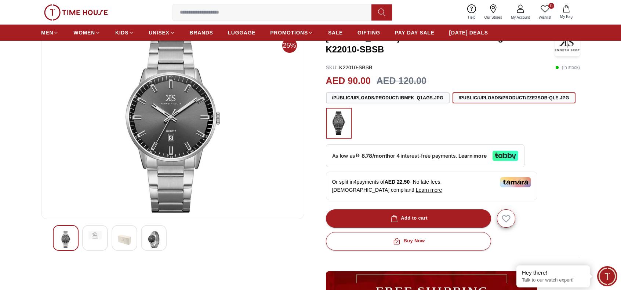 The width and height of the screenshot is (621, 290). I want to click on a: Our Stores, so click(493, 12).